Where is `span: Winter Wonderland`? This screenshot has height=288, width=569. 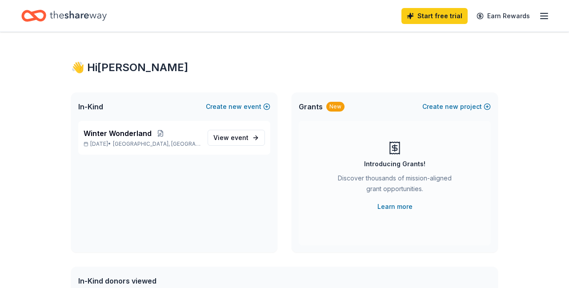 span: Winter Wonderland is located at coordinates (117, 133).